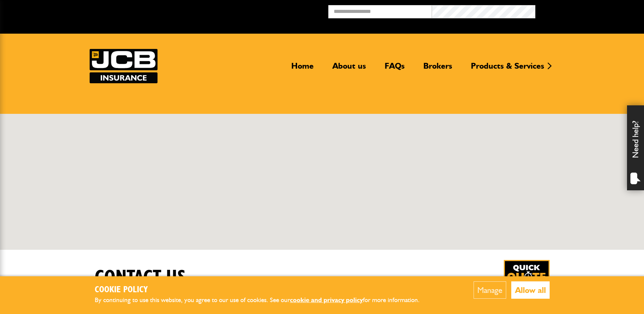 This screenshot has width=644, height=314. I want to click on a: Get your insurance quote in just 2-minutes, so click(527, 283).